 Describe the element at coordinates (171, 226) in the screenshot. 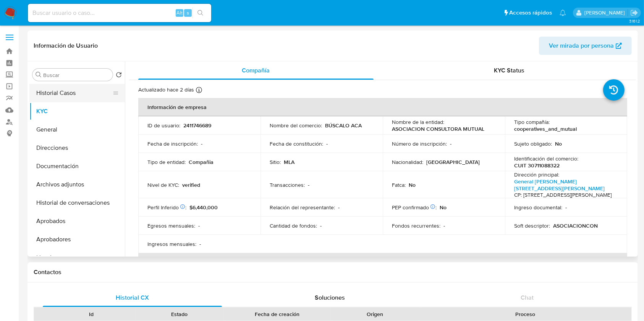

I see `p: Egresos mensuales :` at that location.